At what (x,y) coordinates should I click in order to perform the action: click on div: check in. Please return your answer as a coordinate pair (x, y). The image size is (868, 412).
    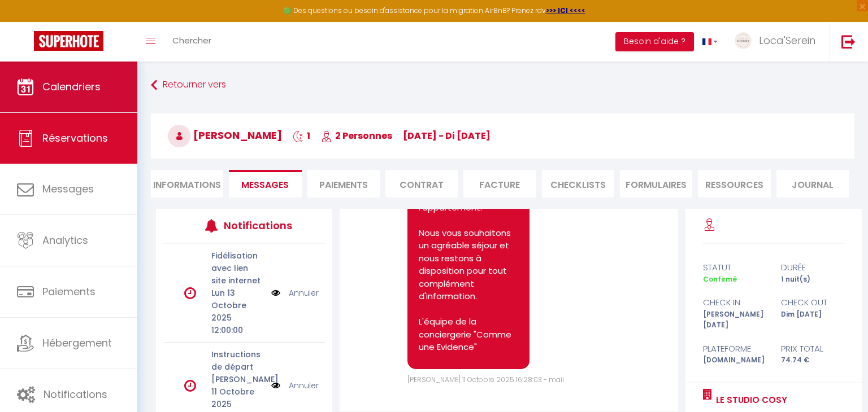
    Looking at the image, I should click on (735, 303).